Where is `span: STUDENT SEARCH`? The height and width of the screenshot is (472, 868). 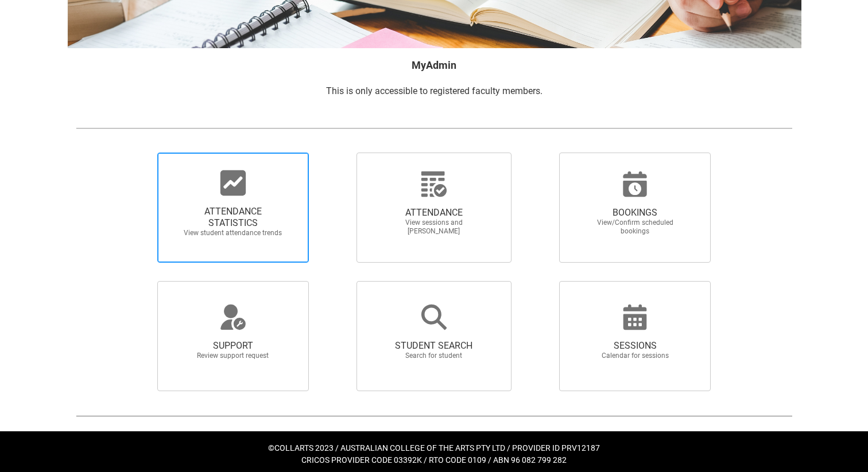 span: STUDENT SEARCH is located at coordinates (434, 346).